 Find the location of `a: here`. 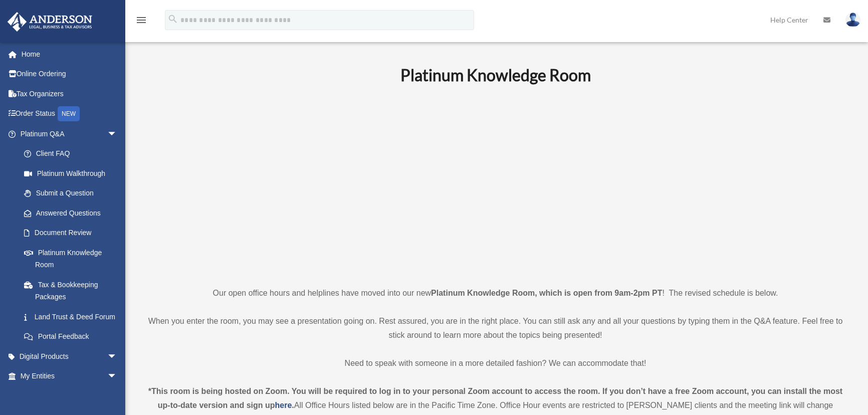

a: here is located at coordinates (283, 405).